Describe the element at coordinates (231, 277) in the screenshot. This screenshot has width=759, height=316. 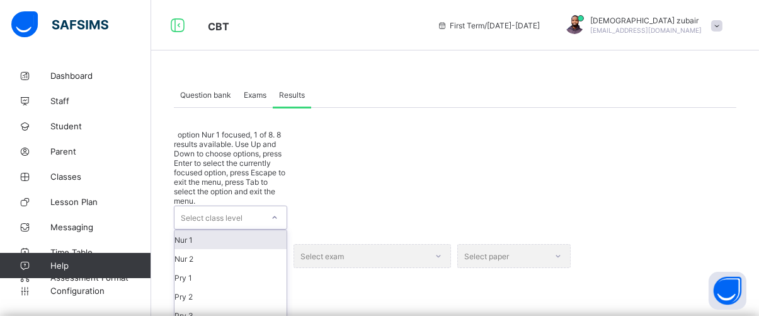
I see `div: Pry 1` at that location.